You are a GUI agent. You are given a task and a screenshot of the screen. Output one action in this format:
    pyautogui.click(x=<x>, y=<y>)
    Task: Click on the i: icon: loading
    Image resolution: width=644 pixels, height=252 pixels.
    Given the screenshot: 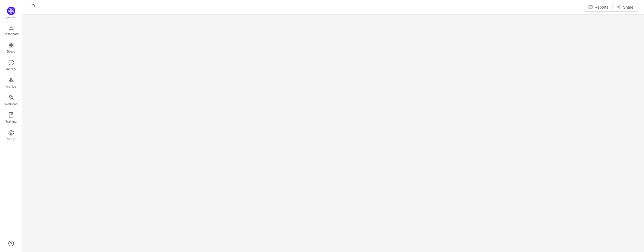 What is the action you would take?
    pyautogui.click(x=32, y=8)
    